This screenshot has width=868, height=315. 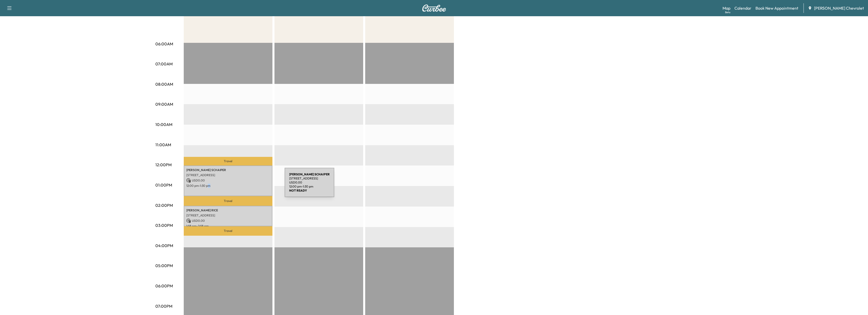 What do you see at coordinates (163, 145) in the screenshot?
I see `p: 11:00AM` at bounding box center [163, 145].